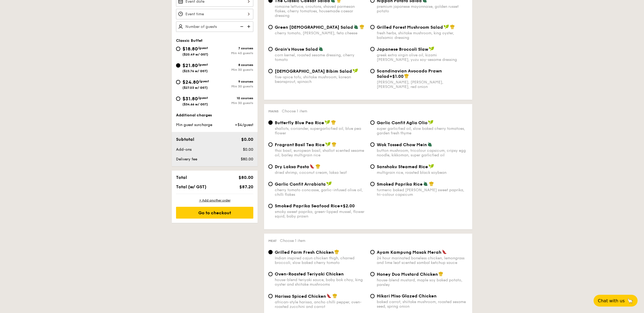 Image resolution: width=644 pixels, height=313 pixels. What do you see at coordinates (190, 99) in the screenshot?
I see `span: $31.80` at bounding box center [190, 99].